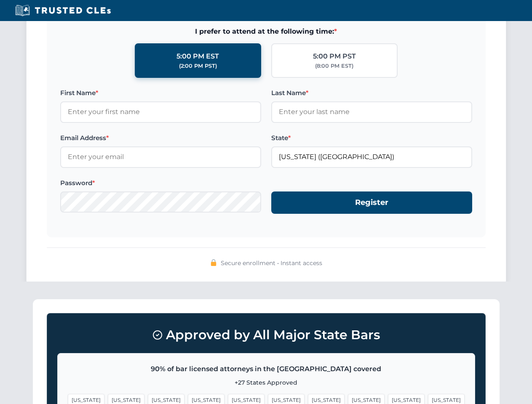  What do you see at coordinates (266, 32) in the screenshot?
I see `span: I prefer to attend at the following time:` at bounding box center [266, 32].